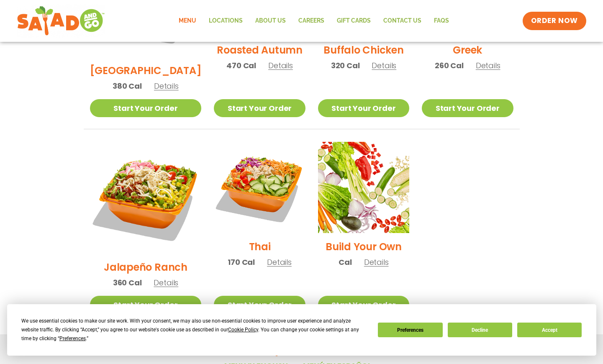  I want to click on span: 470 Cal, so click(241, 65).